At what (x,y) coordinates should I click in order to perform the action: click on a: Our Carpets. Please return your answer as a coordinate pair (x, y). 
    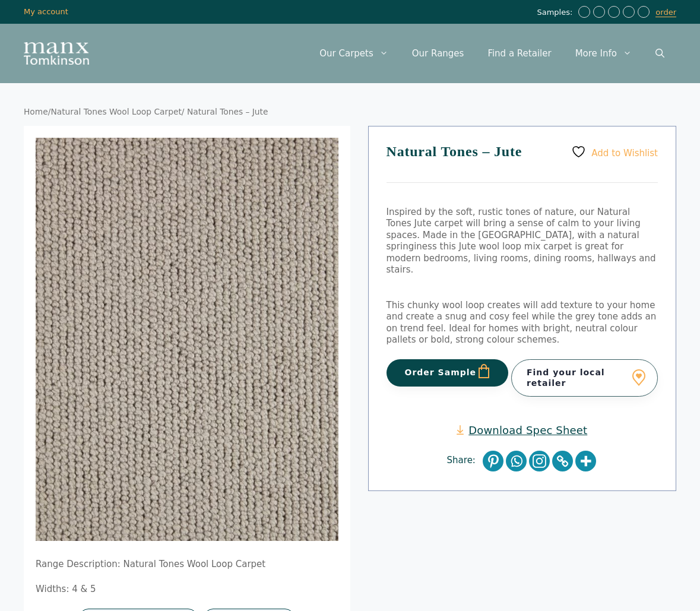
    Looking at the image, I should click on (354, 53).